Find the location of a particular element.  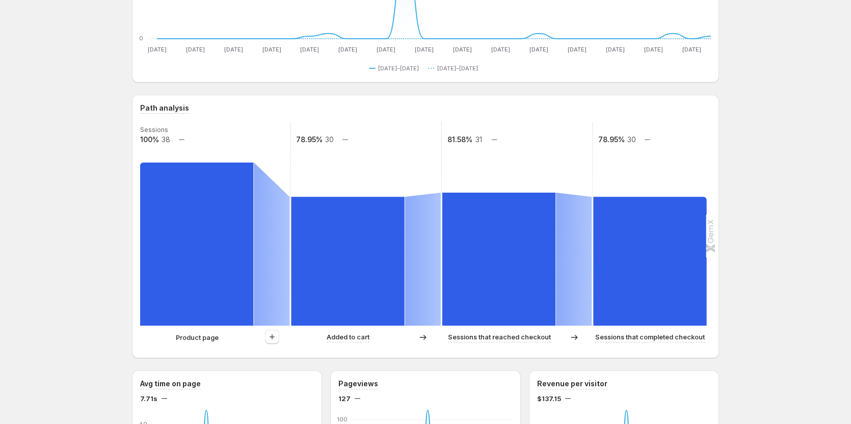

p: Added to cart is located at coordinates (348, 337).